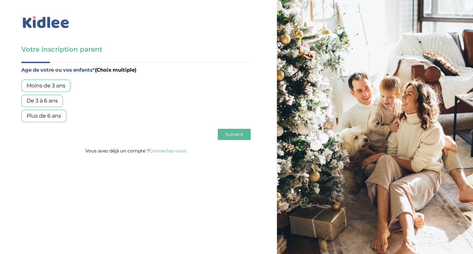 This screenshot has width=473, height=254. What do you see at coordinates (168, 151) in the screenshot?
I see `a: Connectez-vous` at bounding box center [168, 151].